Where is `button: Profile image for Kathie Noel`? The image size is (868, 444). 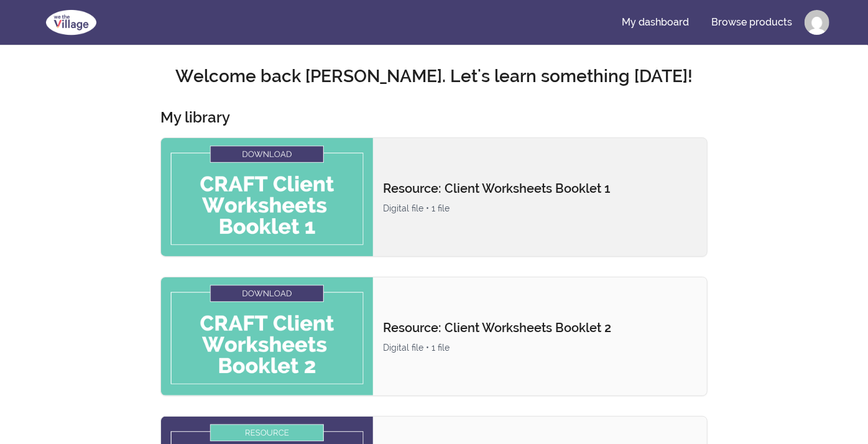
button: Profile image for Kathie Noel is located at coordinates (817, 22).